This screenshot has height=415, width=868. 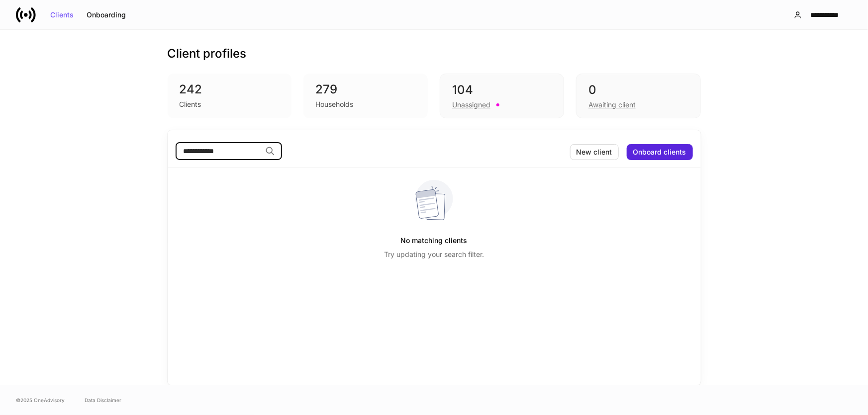 What do you see at coordinates (40, 400) in the screenshot?
I see `span: © 2025 OneAdvisory` at bounding box center [40, 400].